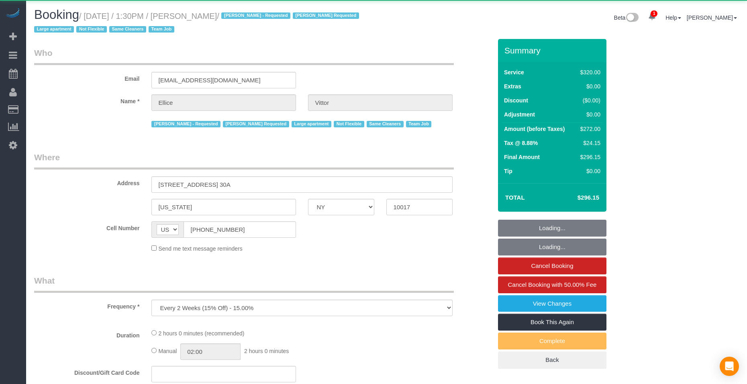  Describe the element at coordinates (87, 100) in the screenshot. I see `label: Name *` at that location.